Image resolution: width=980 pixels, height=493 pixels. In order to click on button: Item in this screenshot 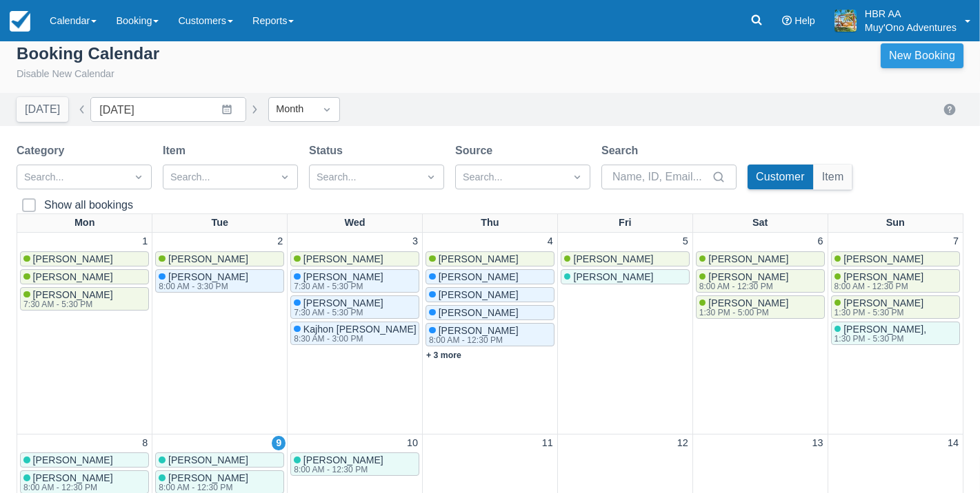, I will do `click(833, 177)`.